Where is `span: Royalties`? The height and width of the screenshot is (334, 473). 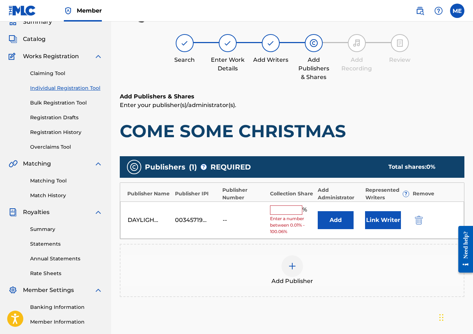 span: Royalties is located at coordinates (36, 212).